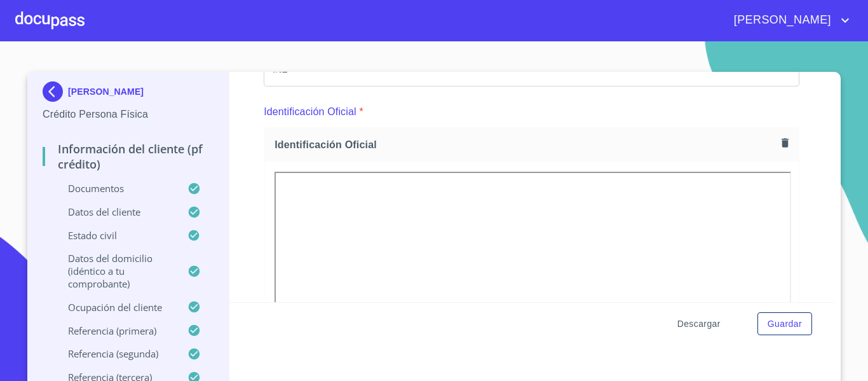 The width and height of the screenshot is (868, 381). I want to click on p: Ocupación del Cliente, so click(115, 307).